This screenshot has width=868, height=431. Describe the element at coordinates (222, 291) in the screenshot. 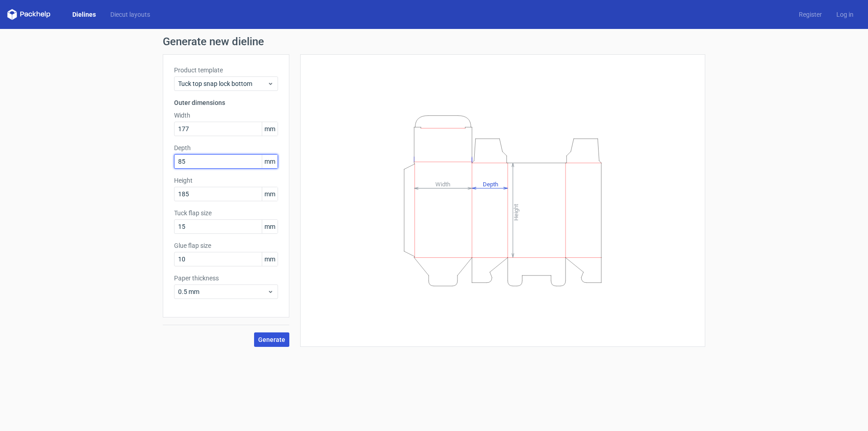

I see `span: 0.5 mm` at that location.